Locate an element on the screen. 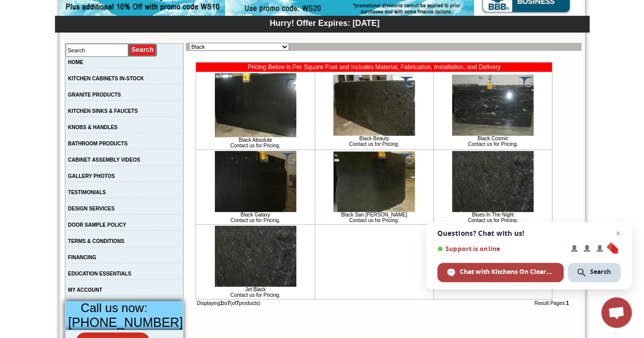 The image size is (644, 338). a: EDUCATION ESSENTIALS is located at coordinates (100, 273).